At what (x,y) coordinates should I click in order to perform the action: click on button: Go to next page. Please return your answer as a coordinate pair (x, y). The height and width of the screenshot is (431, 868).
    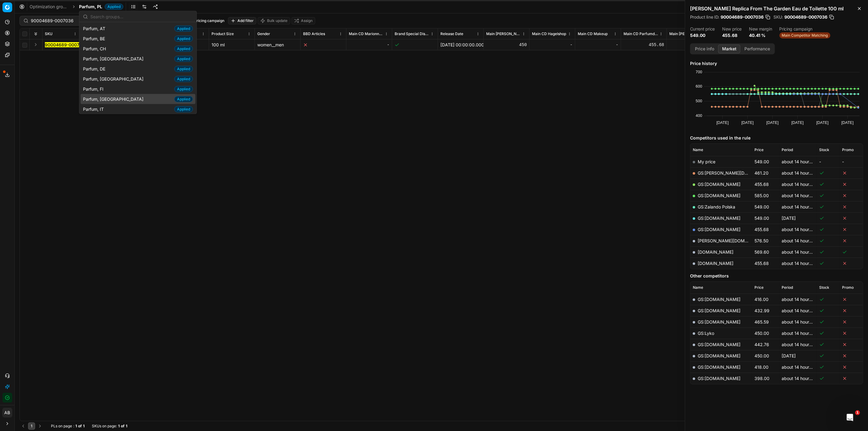
    Looking at the image, I should click on (40, 426).